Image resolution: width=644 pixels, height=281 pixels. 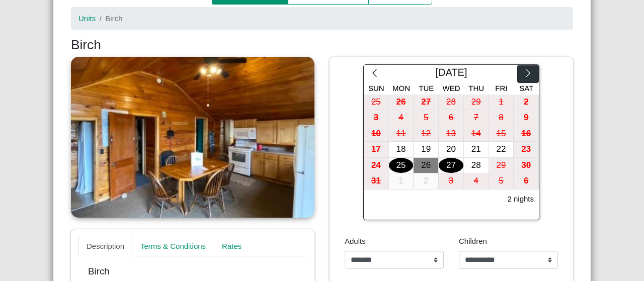 What do you see at coordinates (105, 247) in the screenshot?
I see `a: Description` at bounding box center [105, 247].